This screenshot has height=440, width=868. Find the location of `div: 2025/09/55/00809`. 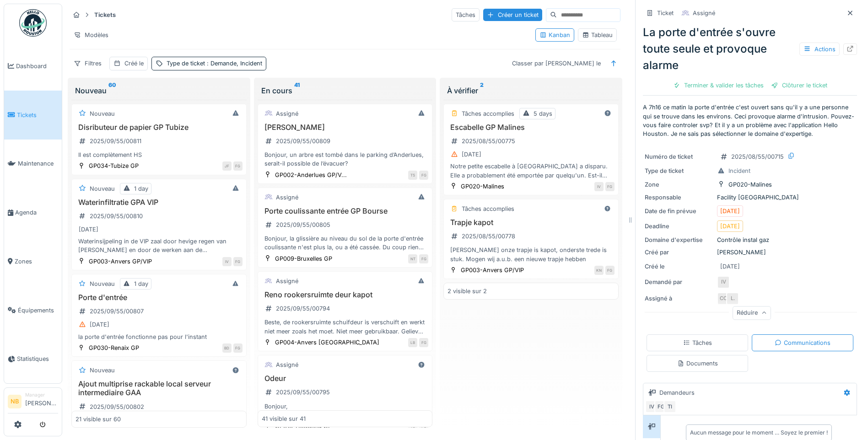

div: 2025/09/55/00809 is located at coordinates (303, 141).